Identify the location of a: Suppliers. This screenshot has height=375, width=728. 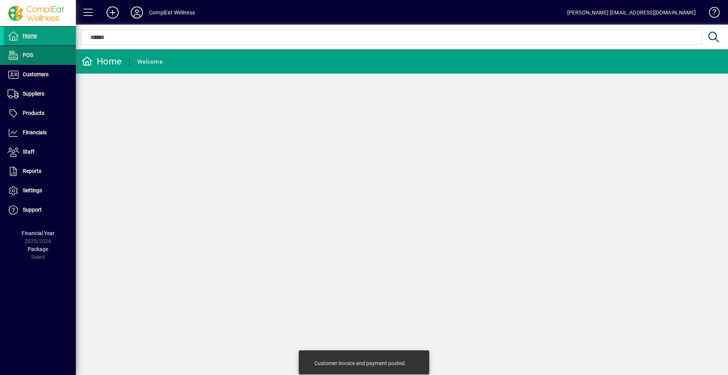
(40, 94).